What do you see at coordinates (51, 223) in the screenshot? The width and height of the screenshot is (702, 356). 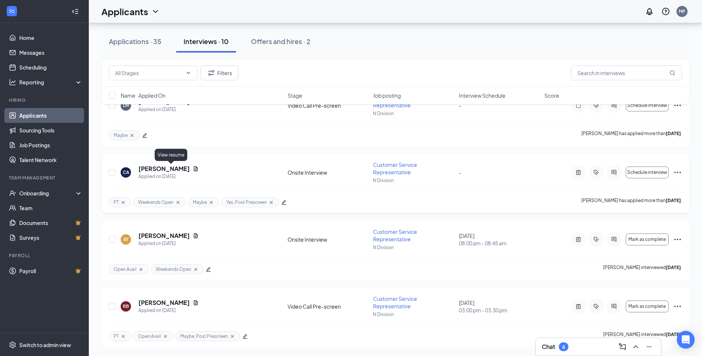 I see `a: DocumentsCrown` at bounding box center [51, 223].